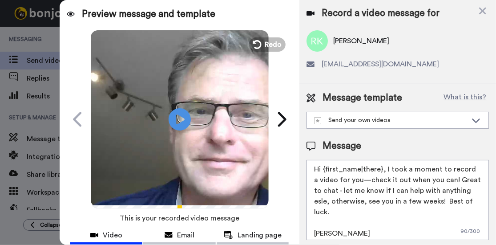 Image resolution: width=496 pixels, height=245 pixels. I want to click on span: Video, so click(113, 235).